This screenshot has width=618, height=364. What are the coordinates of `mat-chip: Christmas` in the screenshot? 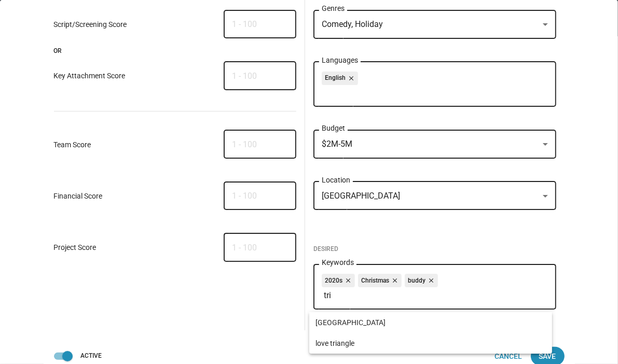 It's located at (380, 281).